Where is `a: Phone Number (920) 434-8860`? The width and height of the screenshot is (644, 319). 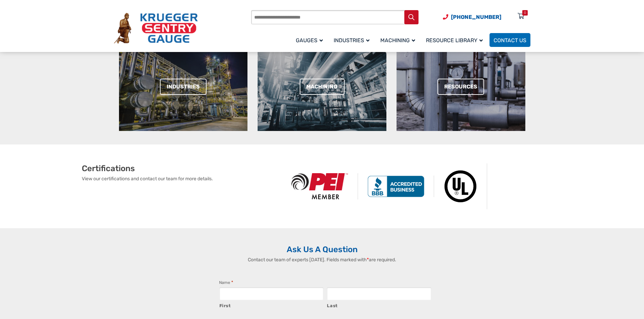 a: Phone Number (920) 434-8860 is located at coordinates (472, 17).